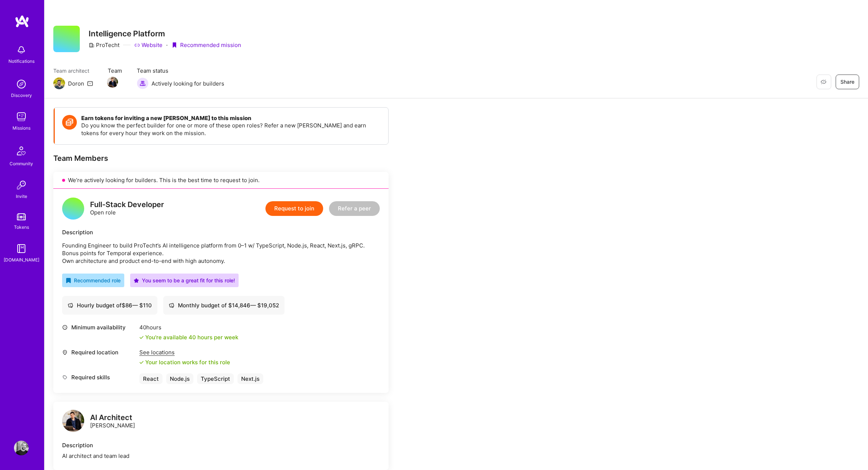 This screenshot has height=470, width=868. What do you see at coordinates (847, 82) in the screenshot?
I see `span: Share` at bounding box center [847, 82].